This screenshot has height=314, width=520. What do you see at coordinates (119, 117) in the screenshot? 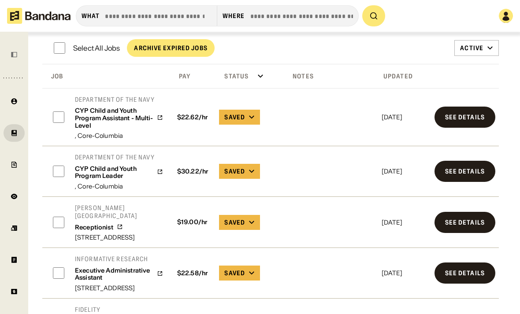
I see `a: Department of the NavyCYP Child and Youth Program Assistant - Multi-Level, Core-Columbia` at bounding box center [119, 117].